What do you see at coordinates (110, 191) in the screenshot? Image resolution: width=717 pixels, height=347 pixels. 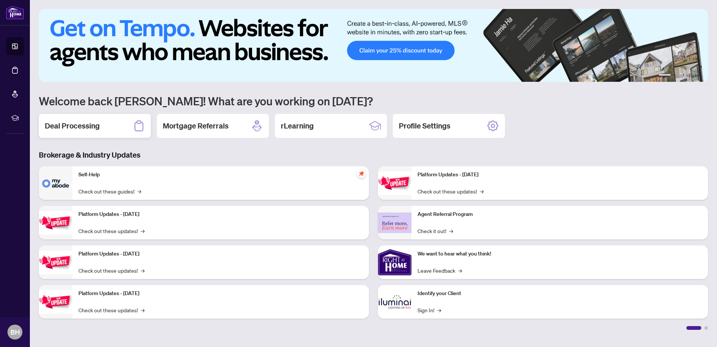 I see `a: Check out these guides!→` at bounding box center [110, 191].